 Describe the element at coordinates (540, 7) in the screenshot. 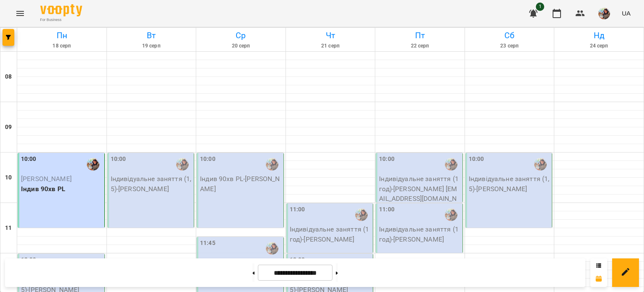

I see `span: 1` at that location.